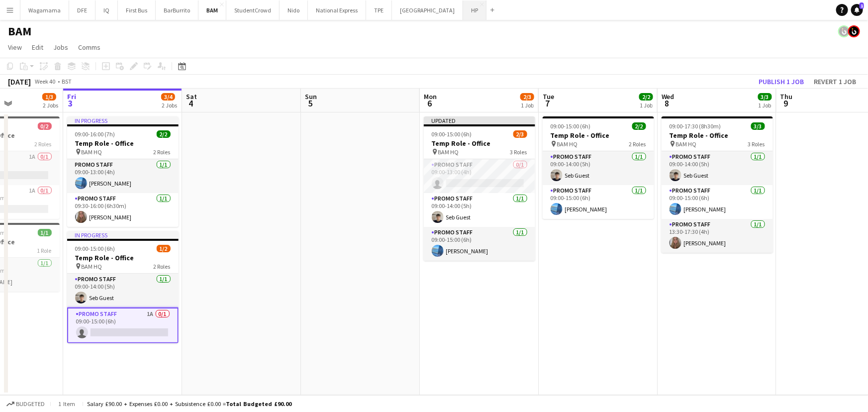  I want to click on span: 1/2, so click(163, 248).